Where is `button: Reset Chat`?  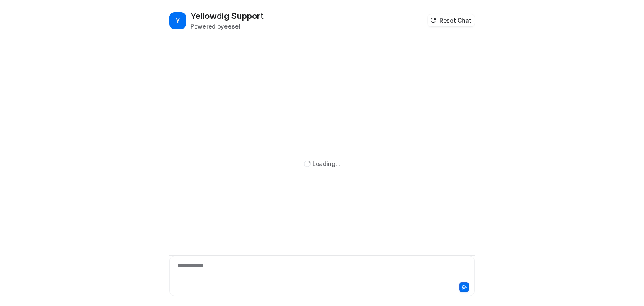
button: Reset Chat is located at coordinates (451, 20).